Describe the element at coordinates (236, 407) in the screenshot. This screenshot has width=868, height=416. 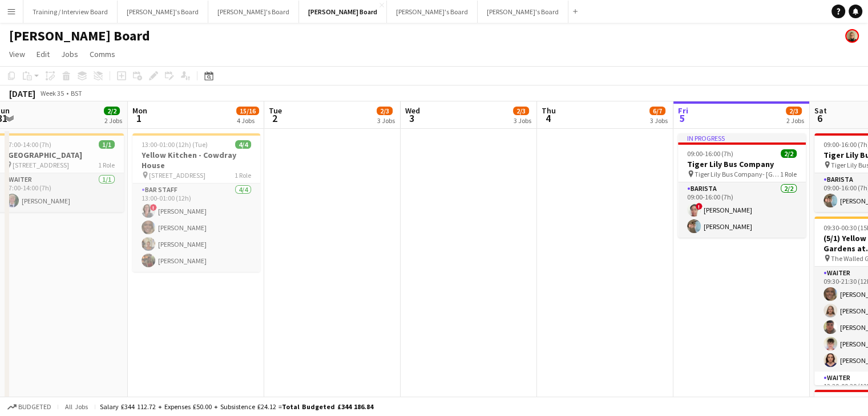
I see `div: Salary £344 112.72 + Expenses £50.00 + Subsistence £24.12 =` at that location.